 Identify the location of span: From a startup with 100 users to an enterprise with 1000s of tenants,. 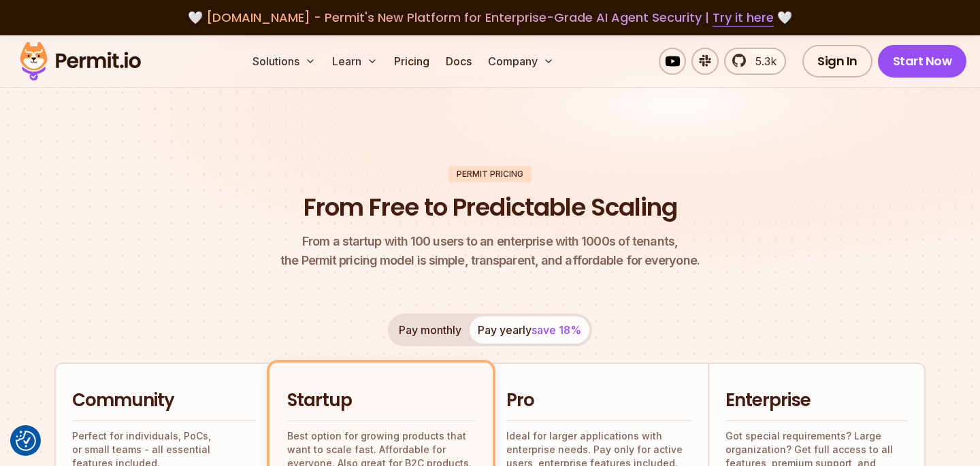
(490, 242).